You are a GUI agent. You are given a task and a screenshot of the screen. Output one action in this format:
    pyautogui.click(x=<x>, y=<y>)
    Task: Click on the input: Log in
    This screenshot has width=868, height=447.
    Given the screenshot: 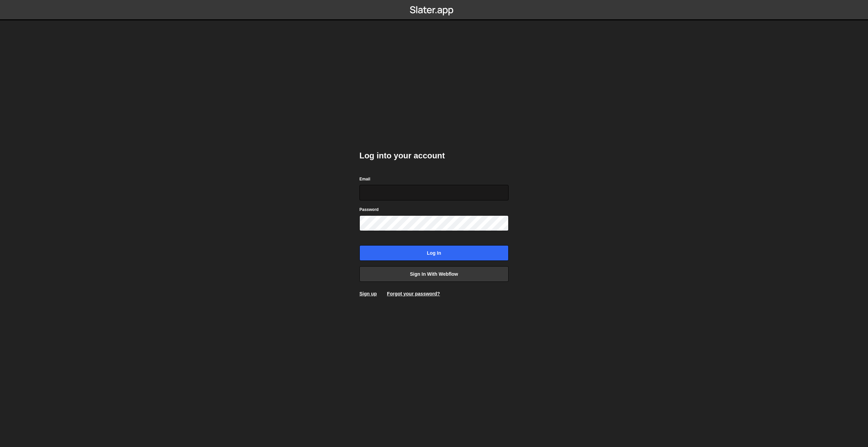 What is the action you would take?
    pyautogui.click(x=434, y=253)
    